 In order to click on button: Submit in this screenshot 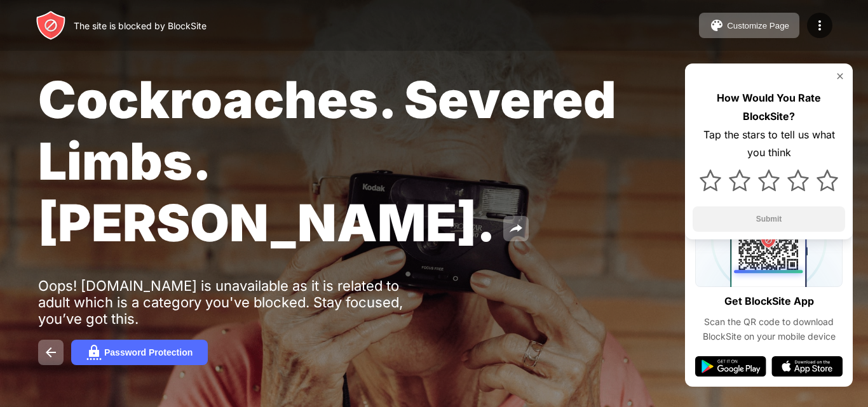, I will do `click(769, 219)`.